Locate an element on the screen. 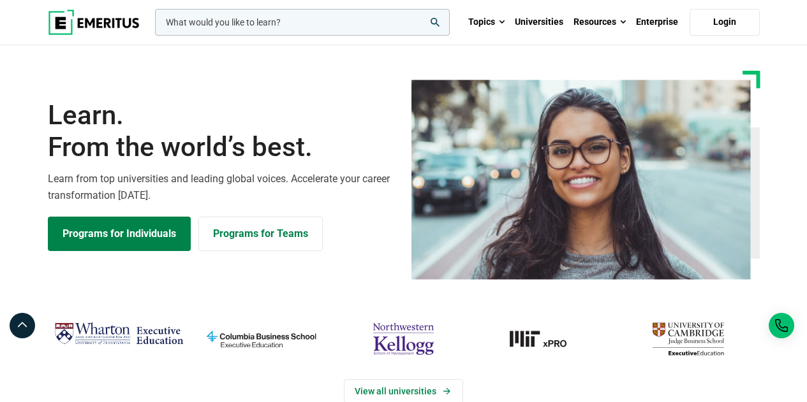 This screenshot has height=402, width=807. input: woocommerce-product-search-field-0 is located at coordinates (302, 22).